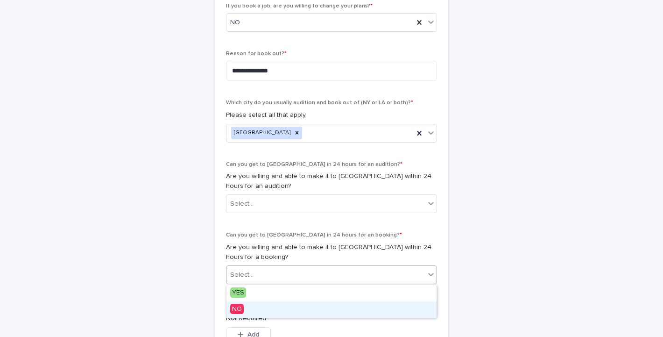 This screenshot has width=663, height=337. Describe the element at coordinates (238, 292) in the screenshot. I see `span: YES` at that location.